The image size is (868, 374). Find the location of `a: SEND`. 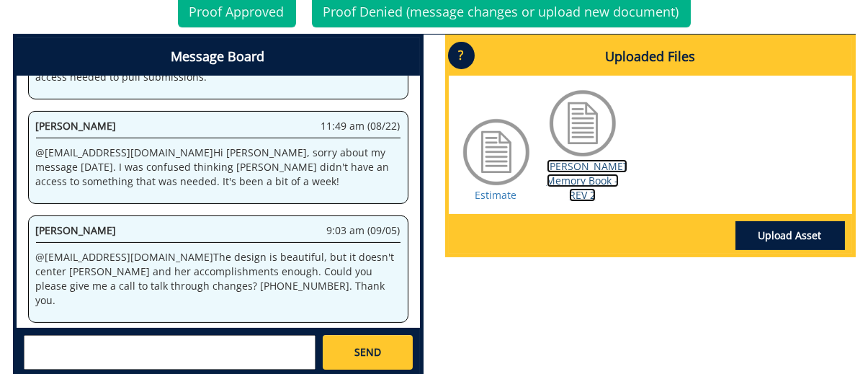

a: SEND is located at coordinates (367, 352).